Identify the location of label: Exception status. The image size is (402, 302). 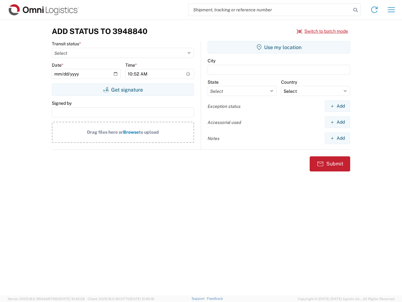
(224, 106).